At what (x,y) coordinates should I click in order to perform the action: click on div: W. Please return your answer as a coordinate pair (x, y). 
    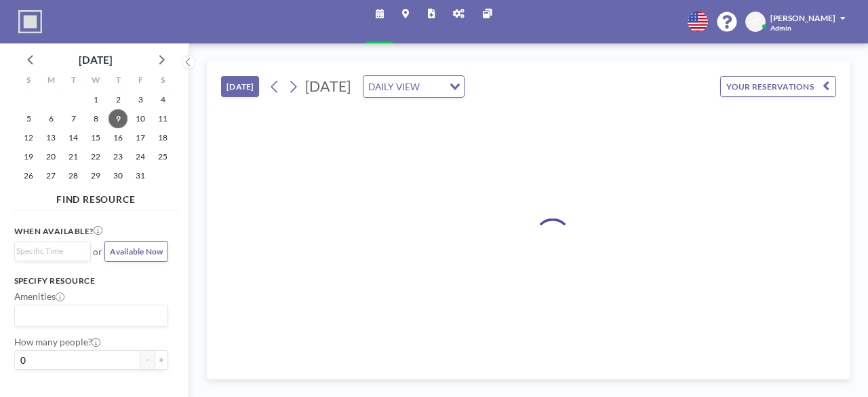
    Looking at the image, I should click on (96, 81).